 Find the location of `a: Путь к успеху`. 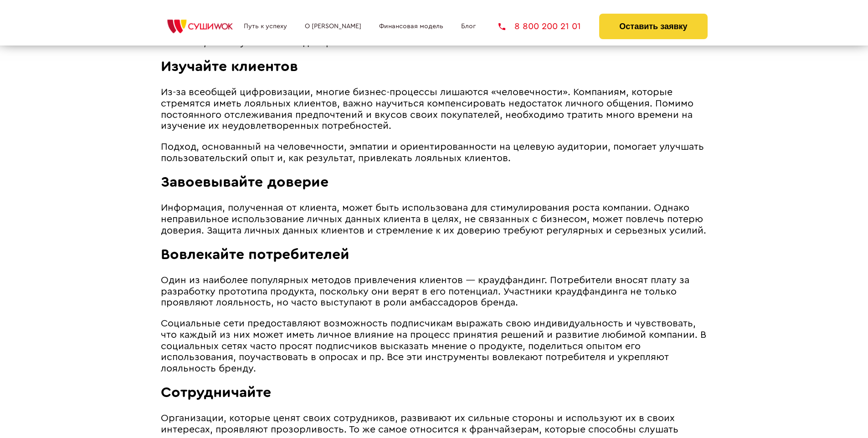

a: Путь к успеху is located at coordinates (265, 27).